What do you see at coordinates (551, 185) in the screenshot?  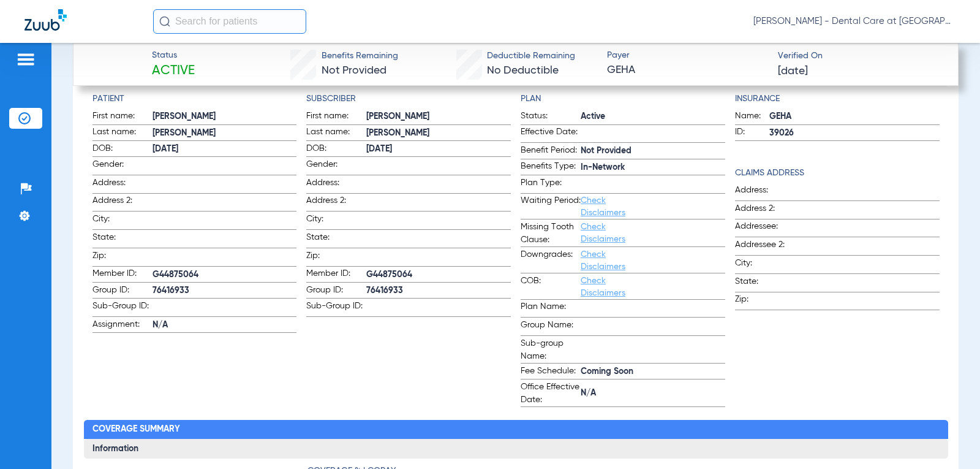 I see `span: Plan Type:` at bounding box center [551, 185].